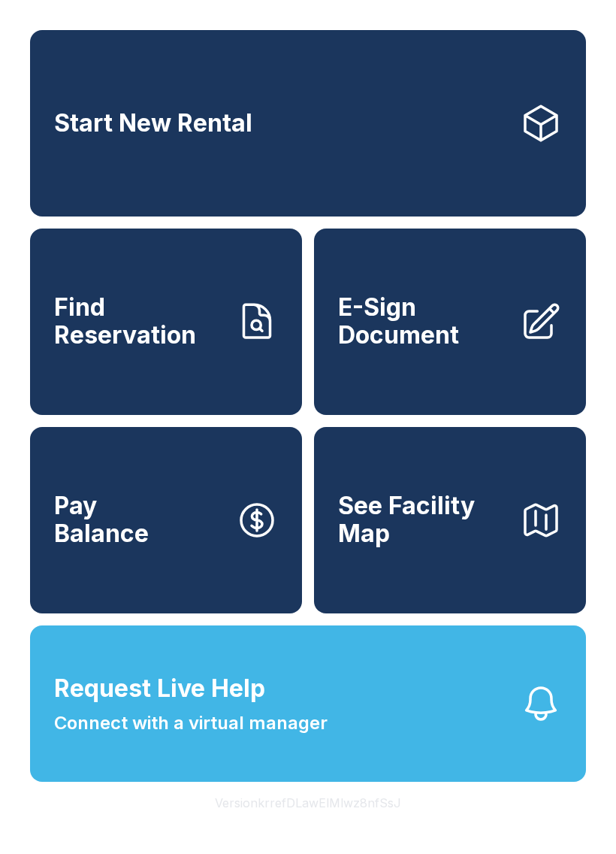 The height and width of the screenshot is (854, 616). What do you see at coordinates (139, 321) in the screenshot?
I see `span: Find Reservation` at bounding box center [139, 321].